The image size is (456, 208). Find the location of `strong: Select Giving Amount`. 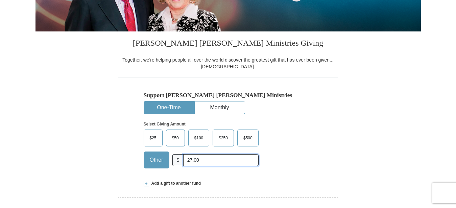

strong: Select Giving Amount is located at coordinates (165, 124).